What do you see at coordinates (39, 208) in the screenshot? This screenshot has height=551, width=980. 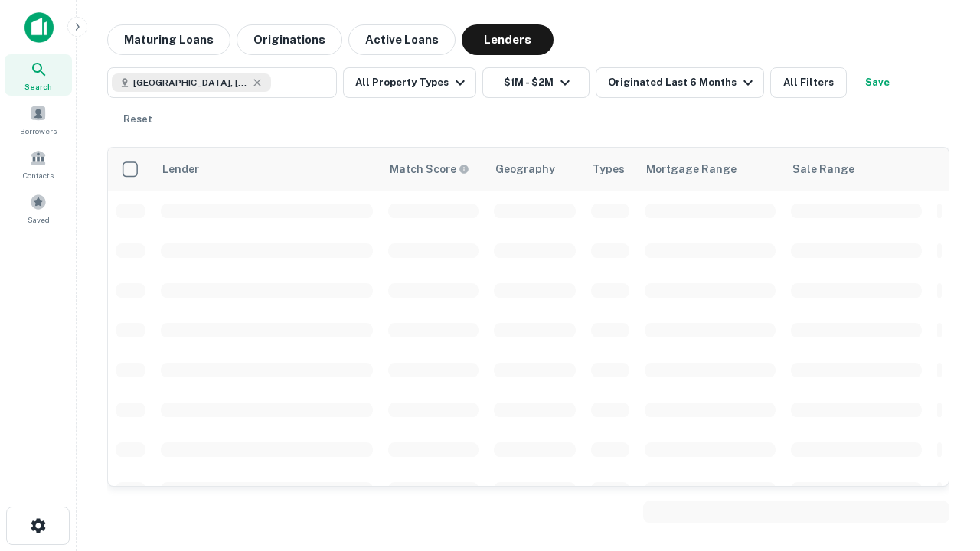 I see `div: Saved` at bounding box center [39, 208].